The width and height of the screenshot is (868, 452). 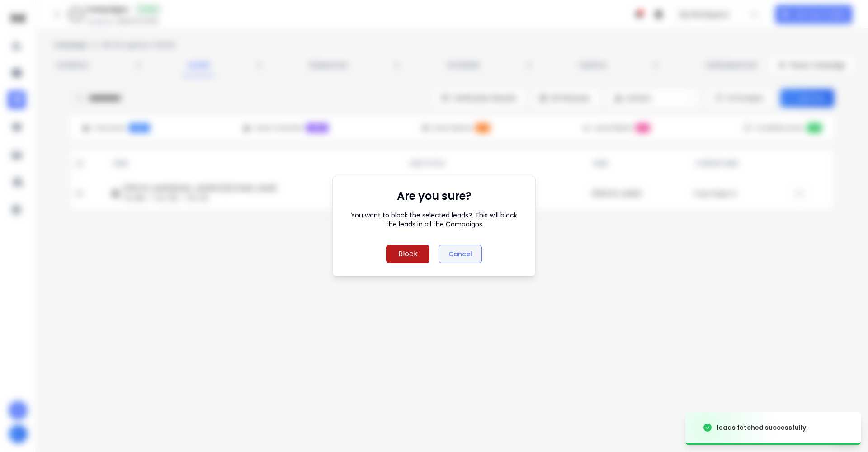 I want to click on h1: Are you sure?, so click(x=434, y=197).